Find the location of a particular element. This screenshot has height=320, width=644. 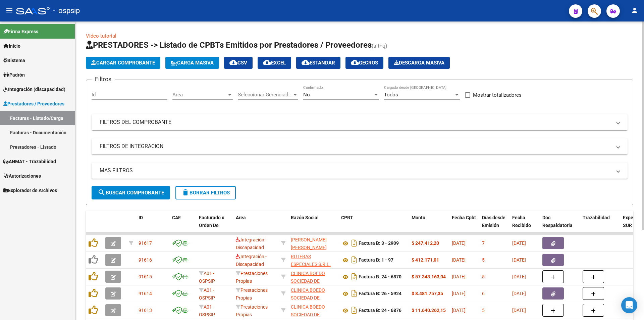

datatable-header-cell: CAE is located at coordinates (182, 225).